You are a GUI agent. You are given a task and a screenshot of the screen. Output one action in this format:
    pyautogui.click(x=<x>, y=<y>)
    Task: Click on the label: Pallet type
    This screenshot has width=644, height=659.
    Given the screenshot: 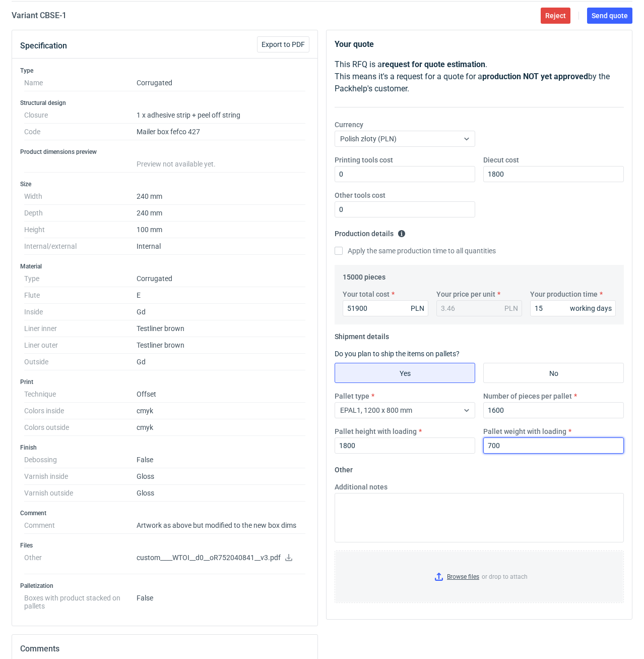 What is the action you would take?
    pyautogui.click(x=352, y=396)
    